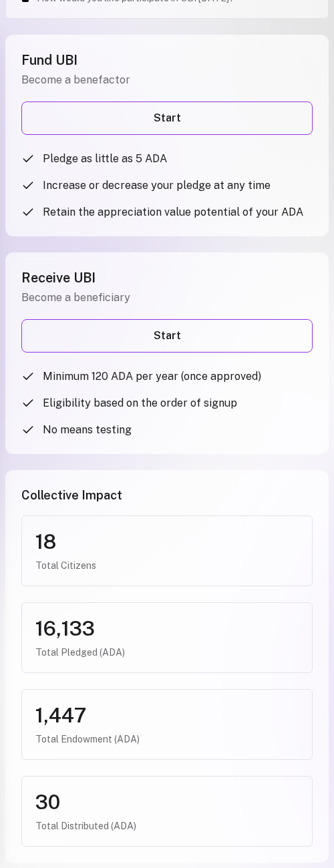  What do you see at coordinates (167, 566) in the screenshot?
I see `div: Total Citizens` at bounding box center [167, 566].